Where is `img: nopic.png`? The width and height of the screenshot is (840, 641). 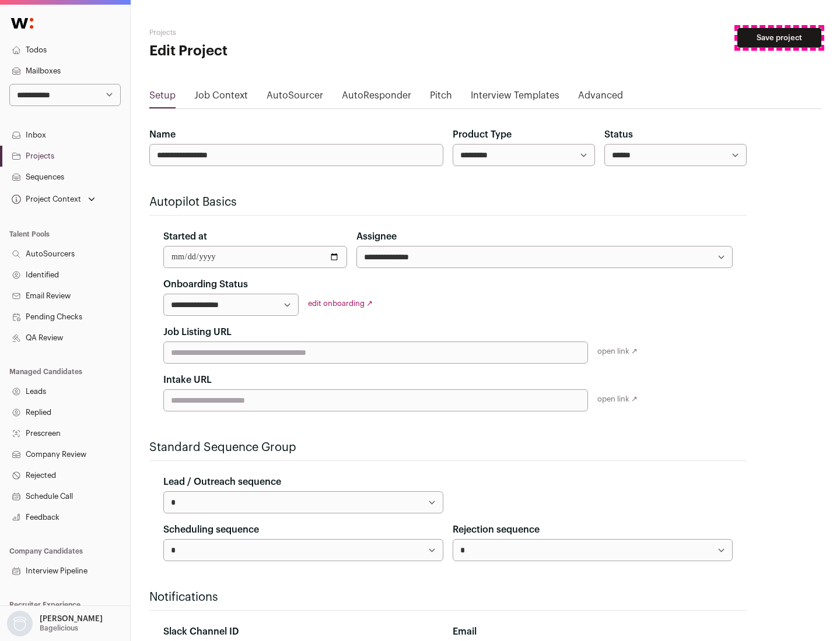 img: nopic.png is located at coordinates (20, 623).